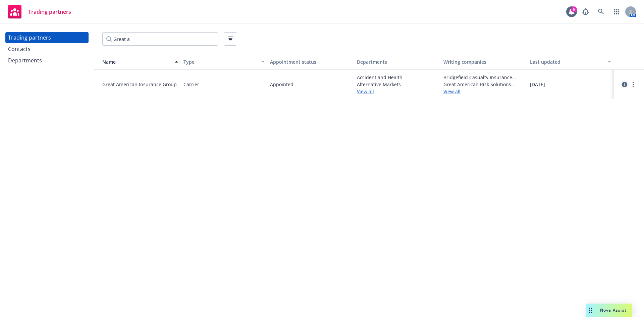 The image size is (644, 317). What do you see at coordinates (134, 62) in the screenshot?
I see `div: Name` at bounding box center [134, 62].